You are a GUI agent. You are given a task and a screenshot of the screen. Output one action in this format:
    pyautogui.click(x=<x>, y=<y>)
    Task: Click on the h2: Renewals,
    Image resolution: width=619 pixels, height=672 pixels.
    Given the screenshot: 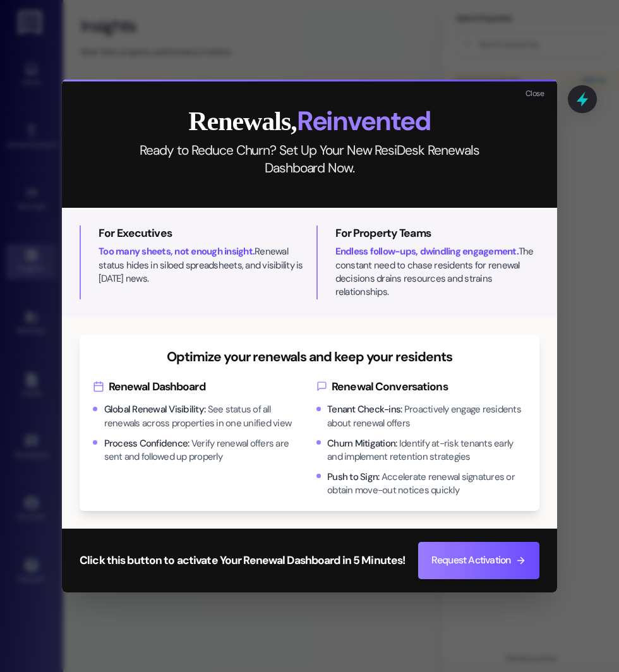 What is the action you would take?
    pyautogui.click(x=310, y=121)
    